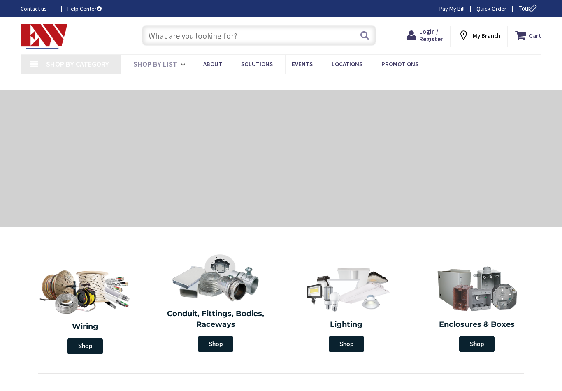 This screenshot has height=391, width=562. What do you see at coordinates (528, 35) in the screenshot?
I see `a: Cart` at bounding box center [528, 35].